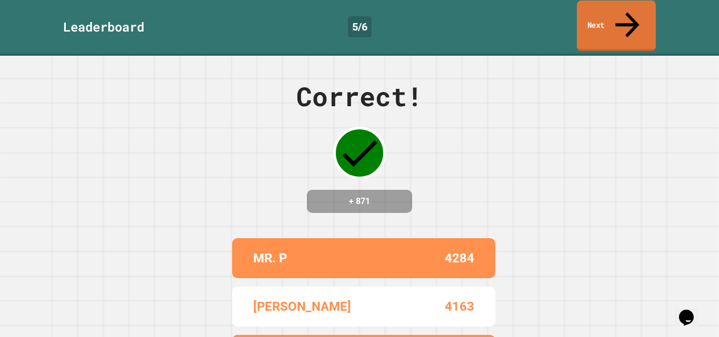  What do you see at coordinates (360, 202) in the screenshot?
I see `h4: + 871` at bounding box center [360, 202].